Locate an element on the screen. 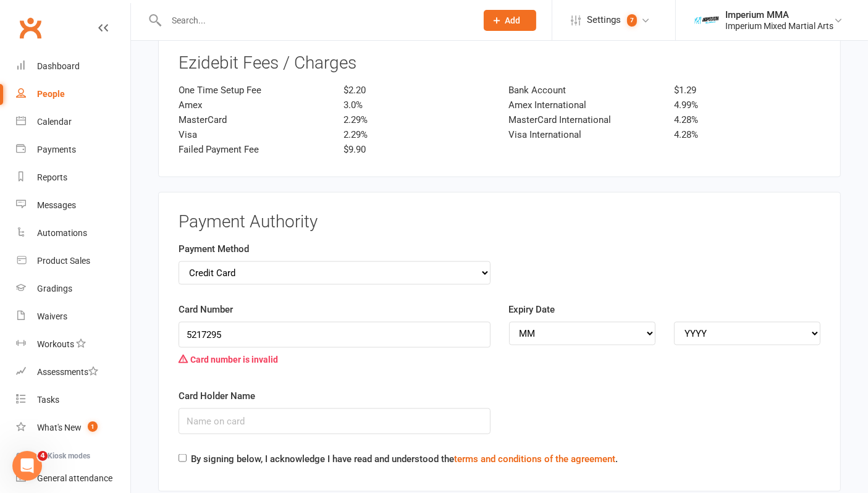  a: Tasks is located at coordinates (73, 400).